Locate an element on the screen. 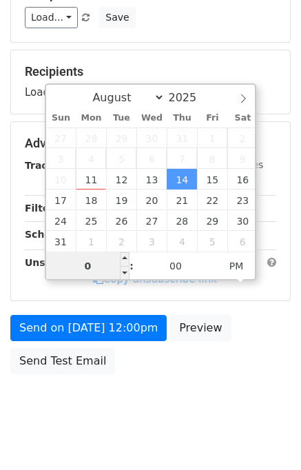  span: August 12, 2025 is located at coordinates (121, 179).